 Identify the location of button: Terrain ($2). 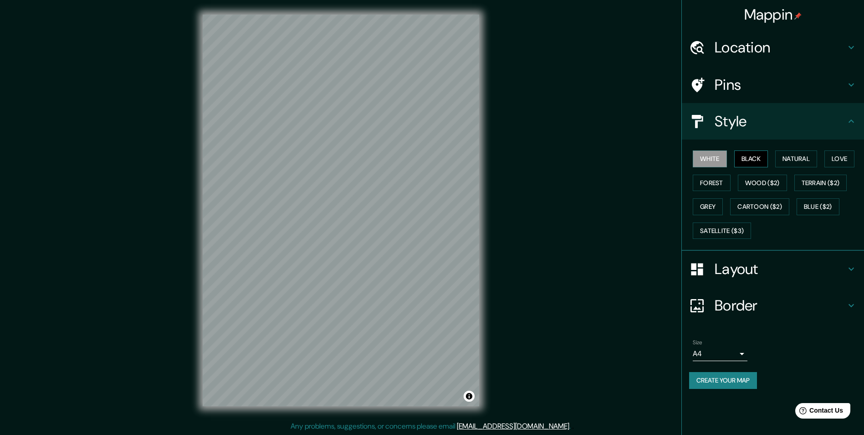
(821, 183).